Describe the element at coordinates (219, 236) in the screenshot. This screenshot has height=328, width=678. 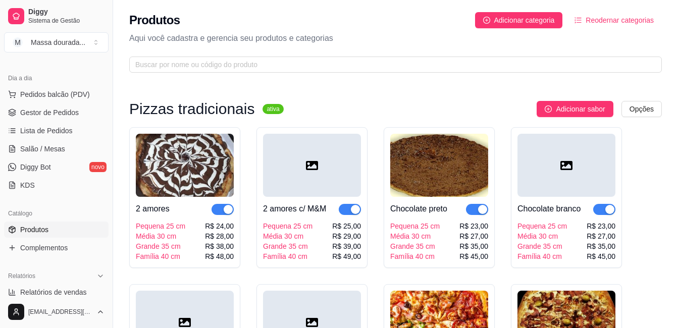
I see `div: R$ 28,00` at that location.